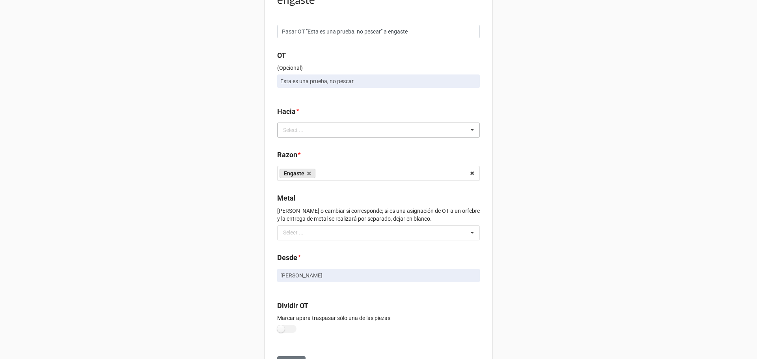  What do you see at coordinates (293, 306) in the screenshot?
I see `label: Dividir OT` at bounding box center [293, 306].